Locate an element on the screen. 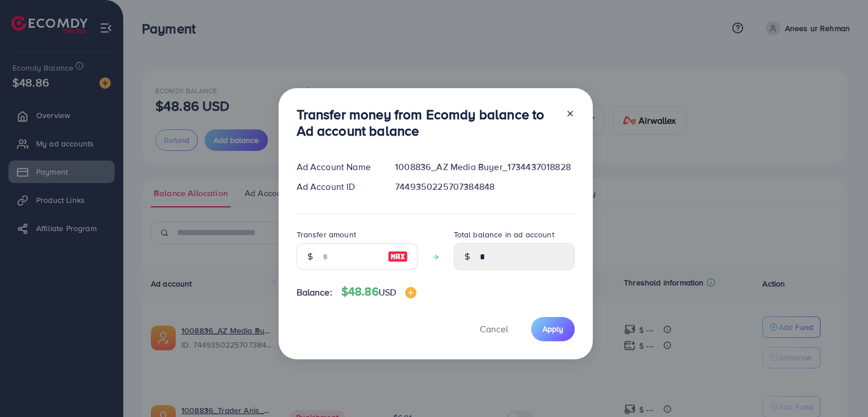  div: 1008836_AZ Media Buyer_1734437018828 is located at coordinates (484, 167).